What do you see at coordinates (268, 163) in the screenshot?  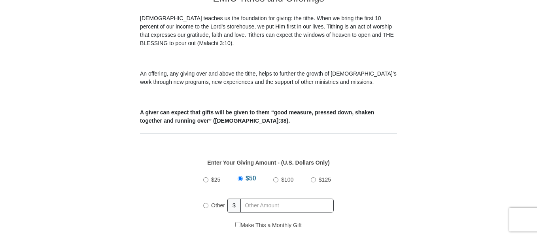 I see `strong: Enter Your Giving Amount - (U.S. Dollars Only)` at bounding box center [268, 163].